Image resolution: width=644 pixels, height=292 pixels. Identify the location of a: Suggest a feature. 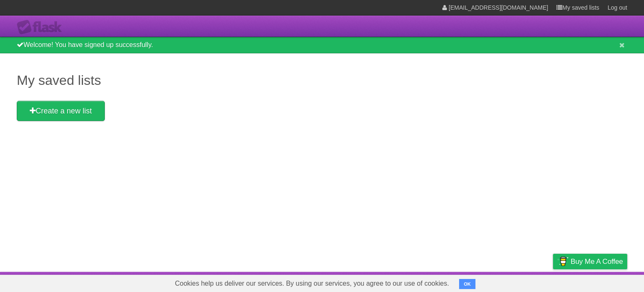
(601, 282).